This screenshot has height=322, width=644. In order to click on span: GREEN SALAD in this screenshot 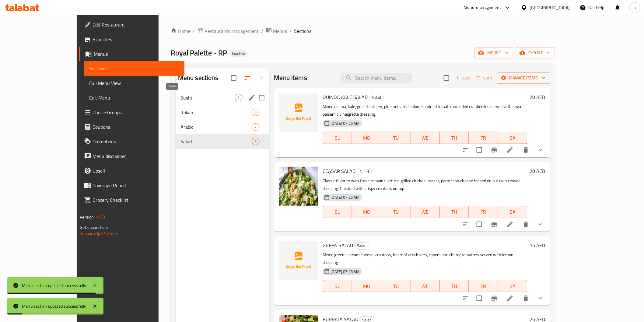, I will do `click(338, 245)`.